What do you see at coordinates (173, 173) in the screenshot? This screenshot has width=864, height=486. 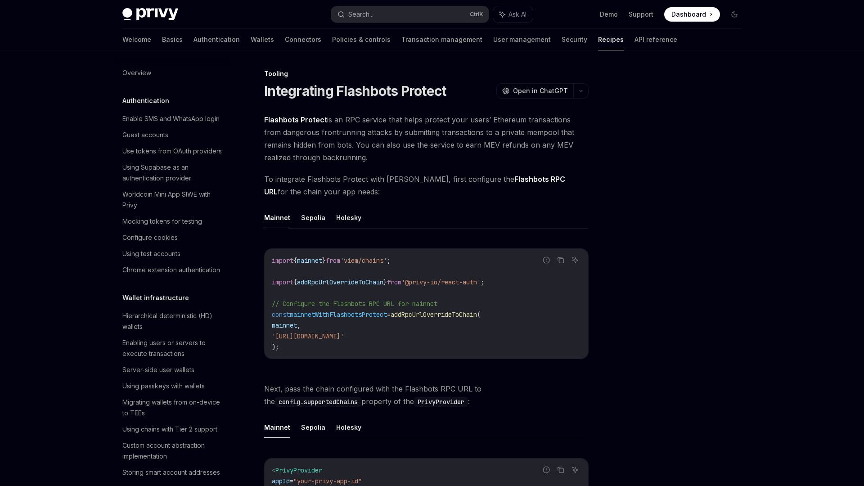 I see `a: Using Supabase as an authentication provider` at bounding box center [173, 173].